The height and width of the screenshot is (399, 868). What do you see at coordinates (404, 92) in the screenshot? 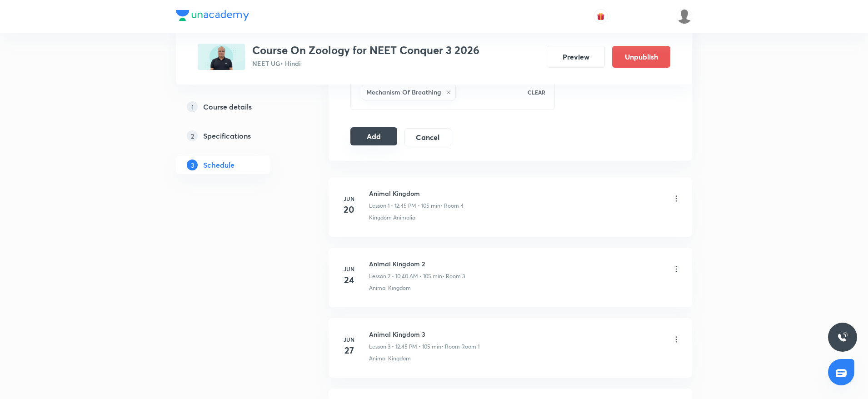
I see `h6: Mechanism Of Breathing` at bounding box center [404, 92].